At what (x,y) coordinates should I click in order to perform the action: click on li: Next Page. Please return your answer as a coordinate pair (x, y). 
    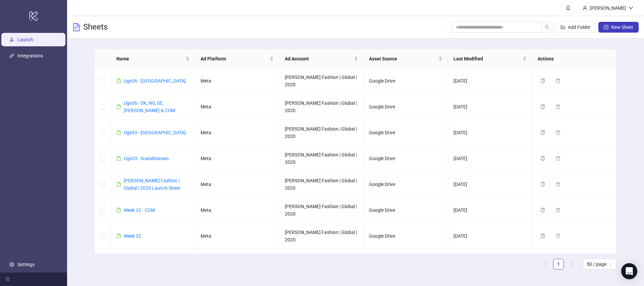
    Looking at the image, I should click on (572, 264).